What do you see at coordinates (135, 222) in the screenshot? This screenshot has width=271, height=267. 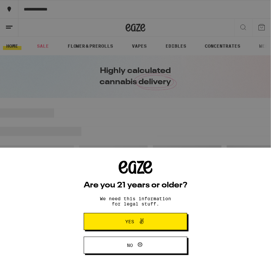 I see `button: Yes` at bounding box center [135, 222].